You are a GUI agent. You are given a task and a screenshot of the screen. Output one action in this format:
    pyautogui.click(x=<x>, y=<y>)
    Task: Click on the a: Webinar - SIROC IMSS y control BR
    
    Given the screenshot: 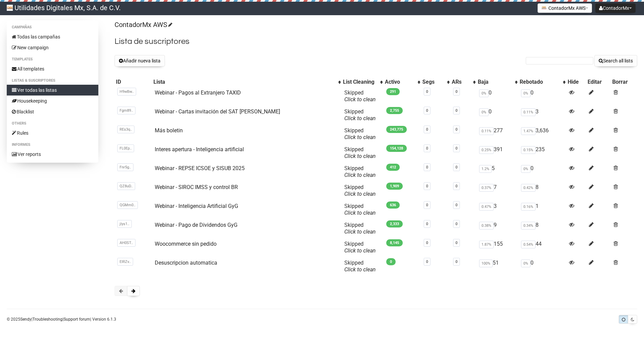 What is the action you would take?
    pyautogui.click(x=196, y=187)
    